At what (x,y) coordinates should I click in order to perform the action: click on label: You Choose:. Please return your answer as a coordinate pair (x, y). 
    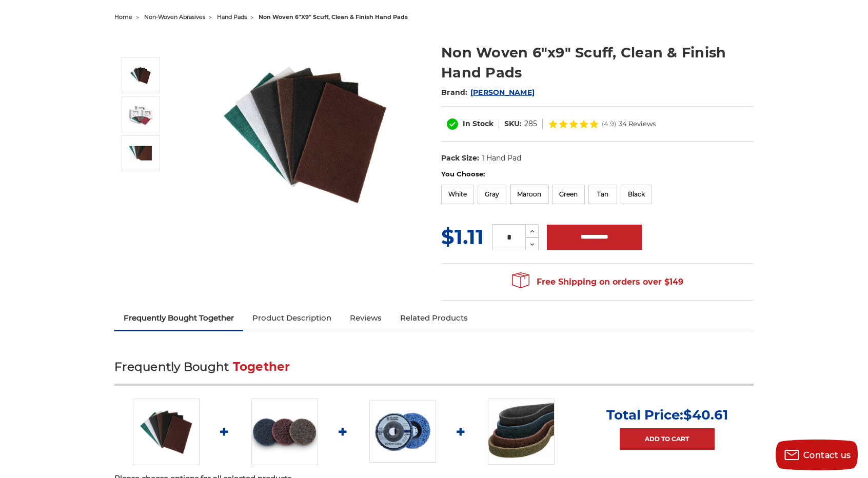
    Looking at the image, I should click on (597, 174).